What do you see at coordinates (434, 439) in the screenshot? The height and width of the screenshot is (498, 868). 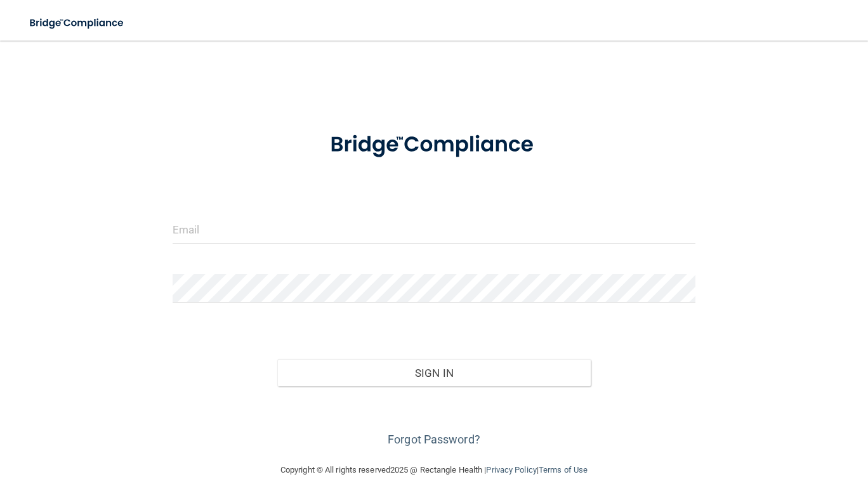 I see `a: Forgot Password?` at bounding box center [434, 439].